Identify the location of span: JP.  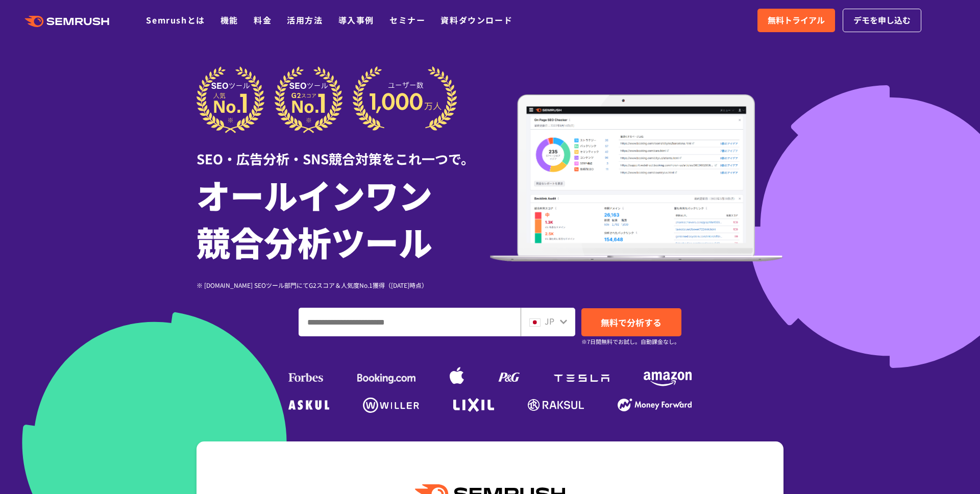
(549, 321).